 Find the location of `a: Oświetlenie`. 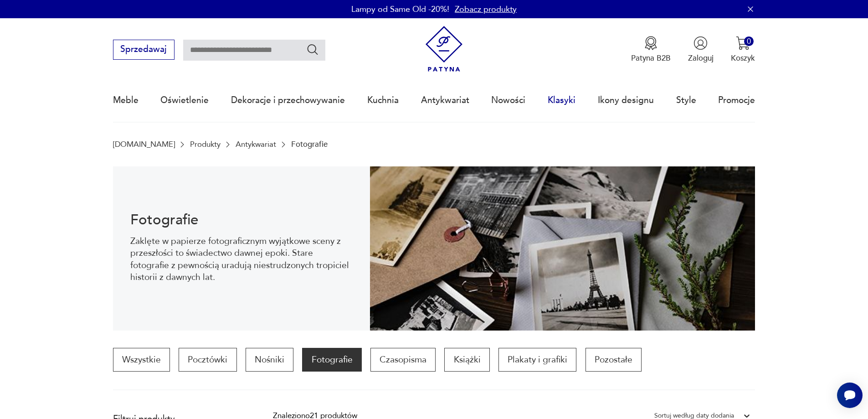

a: Oświetlenie is located at coordinates (185, 100).